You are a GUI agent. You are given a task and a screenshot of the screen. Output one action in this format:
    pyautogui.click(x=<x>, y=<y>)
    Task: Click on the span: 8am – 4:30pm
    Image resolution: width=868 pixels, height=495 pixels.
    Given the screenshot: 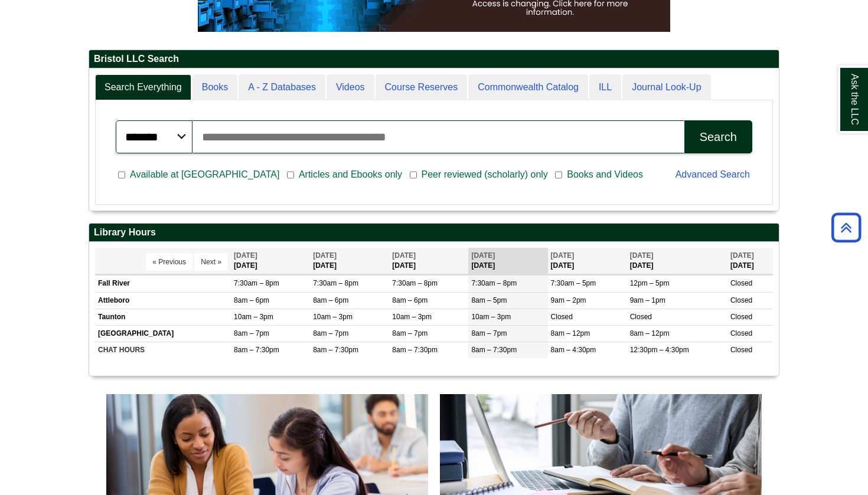 What is the action you would take?
    pyautogui.click(x=574, y=350)
    